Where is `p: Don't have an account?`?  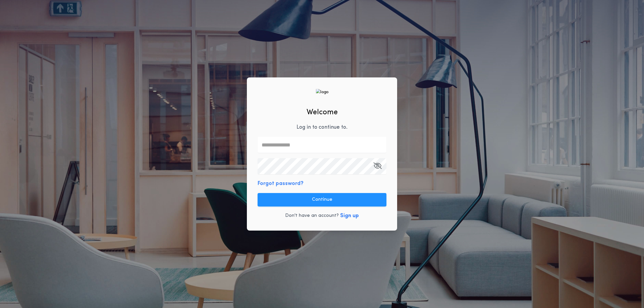
p: Don't have an account? is located at coordinates (312, 216).